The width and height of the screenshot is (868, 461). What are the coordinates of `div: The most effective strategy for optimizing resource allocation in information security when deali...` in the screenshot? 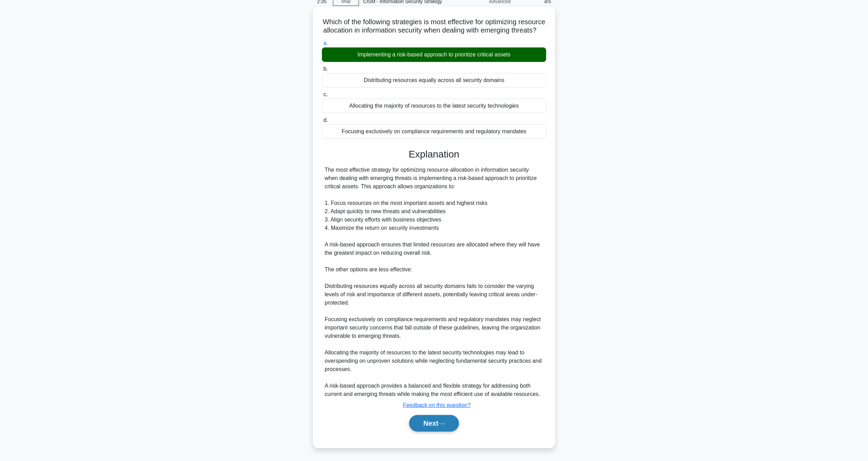 It's located at (434, 282).